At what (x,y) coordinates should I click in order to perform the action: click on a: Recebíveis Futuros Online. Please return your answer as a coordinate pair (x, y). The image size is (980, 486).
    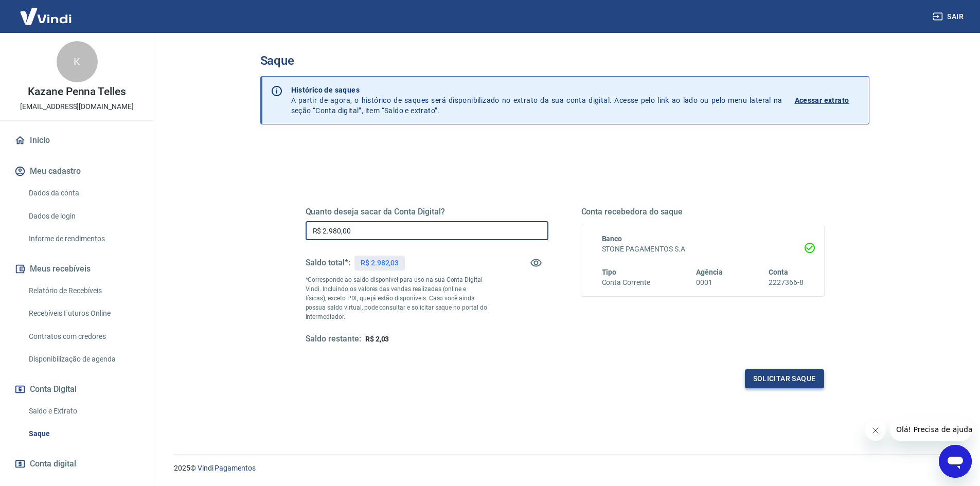
    Looking at the image, I should click on (83, 313).